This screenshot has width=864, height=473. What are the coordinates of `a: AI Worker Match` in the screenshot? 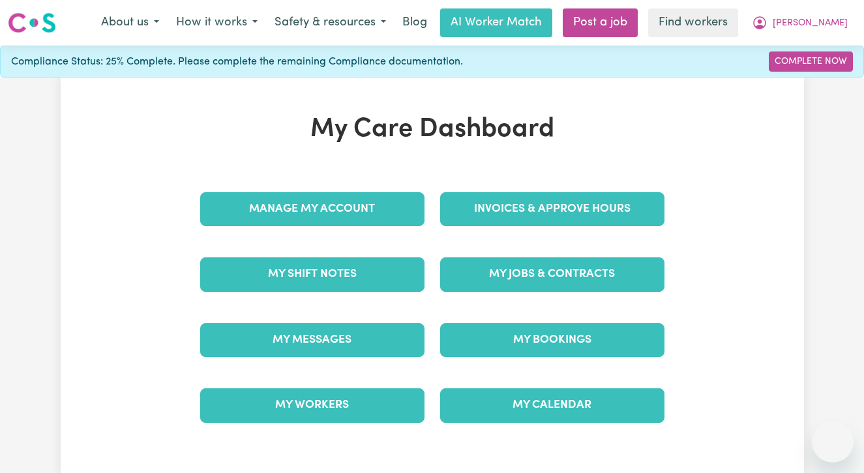 It's located at (496, 23).